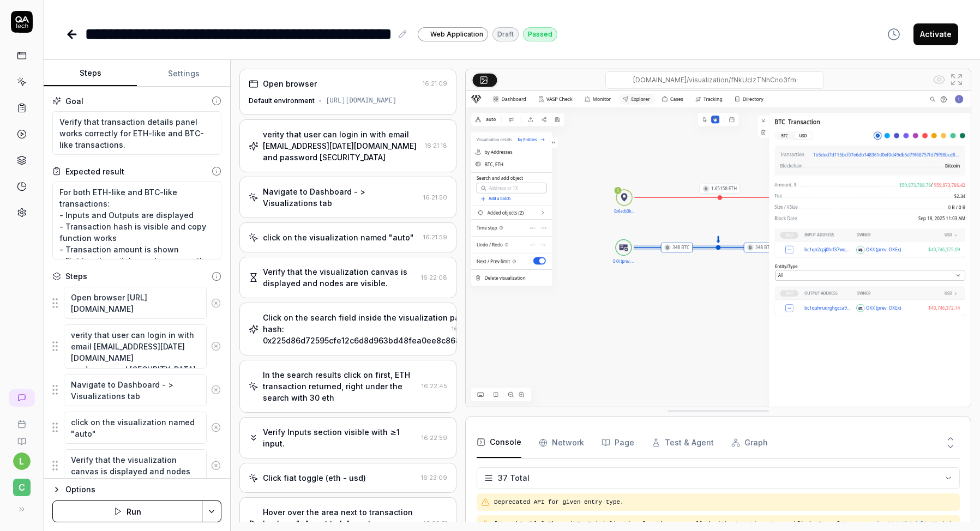  Describe the element at coordinates (718, 249) in the screenshot. I see `img: Screenshot` at that location.